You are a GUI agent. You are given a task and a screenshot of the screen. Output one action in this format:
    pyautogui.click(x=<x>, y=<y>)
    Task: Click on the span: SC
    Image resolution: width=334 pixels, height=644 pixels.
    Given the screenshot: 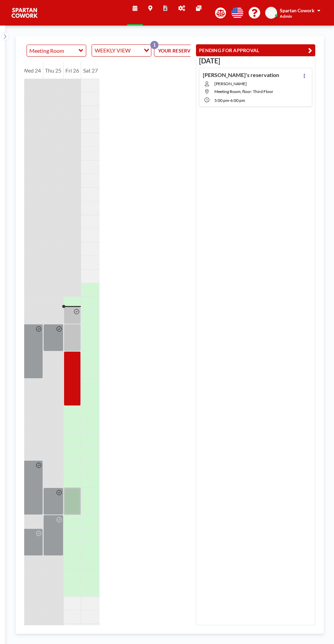 What is the action you would take?
    pyautogui.click(x=271, y=13)
    